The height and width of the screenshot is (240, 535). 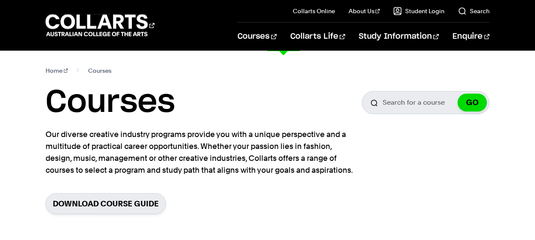 I want to click on button: GO, so click(x=472, y=103).